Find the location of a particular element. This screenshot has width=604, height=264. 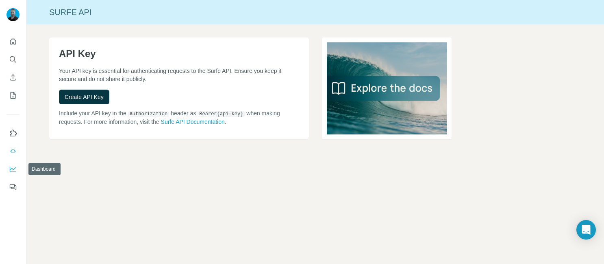

button: Create API Key is located at coordinates (84, 97).